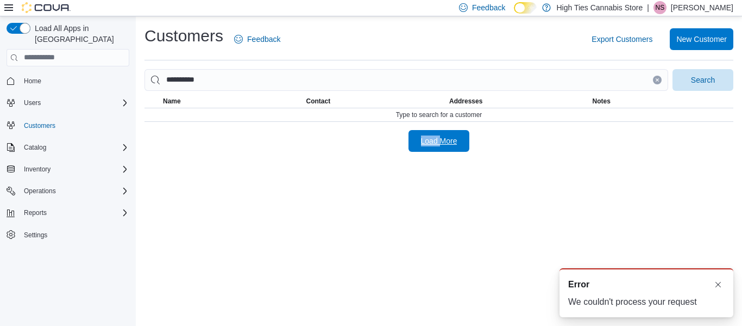 Image resolution: width=742 pixels, height=326 pixels. What do you see at coordinates (184, 36) in the screenshot?
I see `h1: Customers` at bounding box center [184, 36].